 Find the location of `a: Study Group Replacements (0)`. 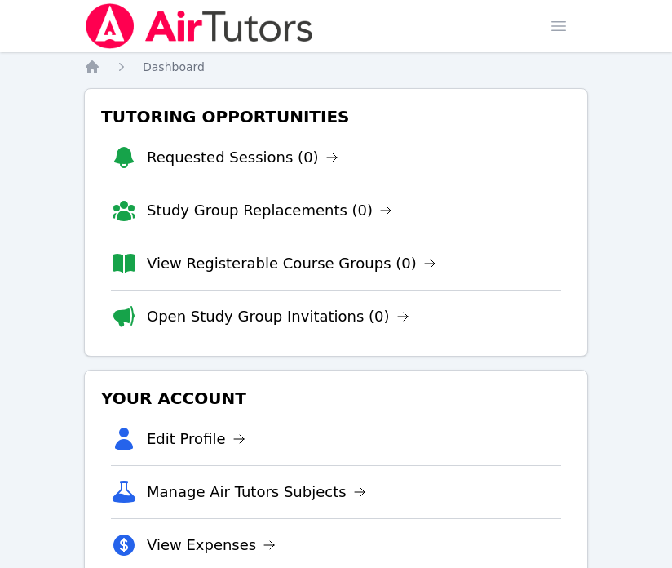

a: Study Group Replacements (0) is located at coordinates (269, 210).